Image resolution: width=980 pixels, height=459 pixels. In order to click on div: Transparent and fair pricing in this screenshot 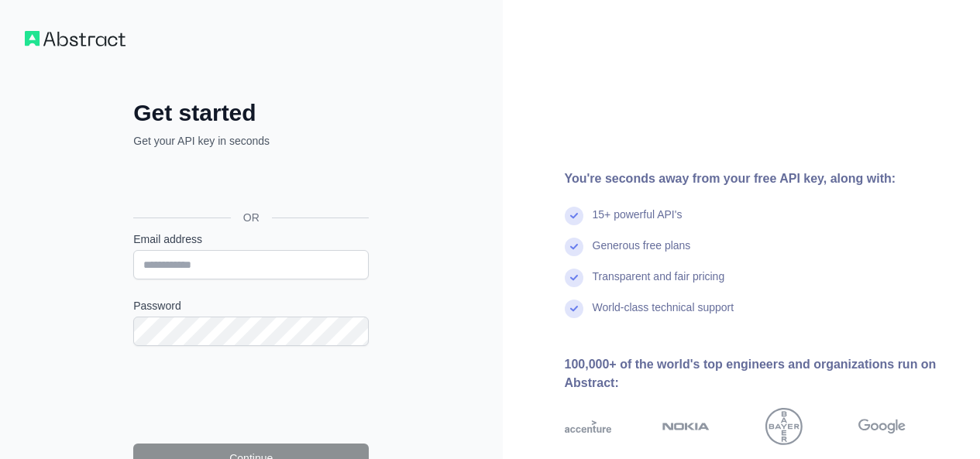, I will do `click(659, 284)`.